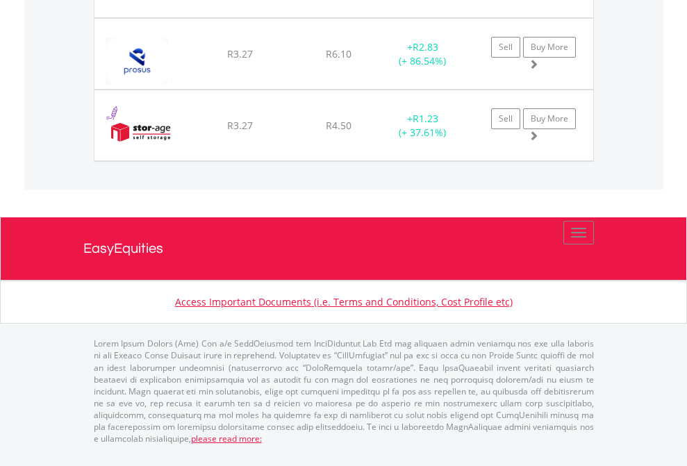 The image size is (687, 466). Describe the element at coordinates (344, 301) in the screenshot. I see `a: Access Important Documents (i.e. Terms and Conditions, Cost Profile etc)` at that location.